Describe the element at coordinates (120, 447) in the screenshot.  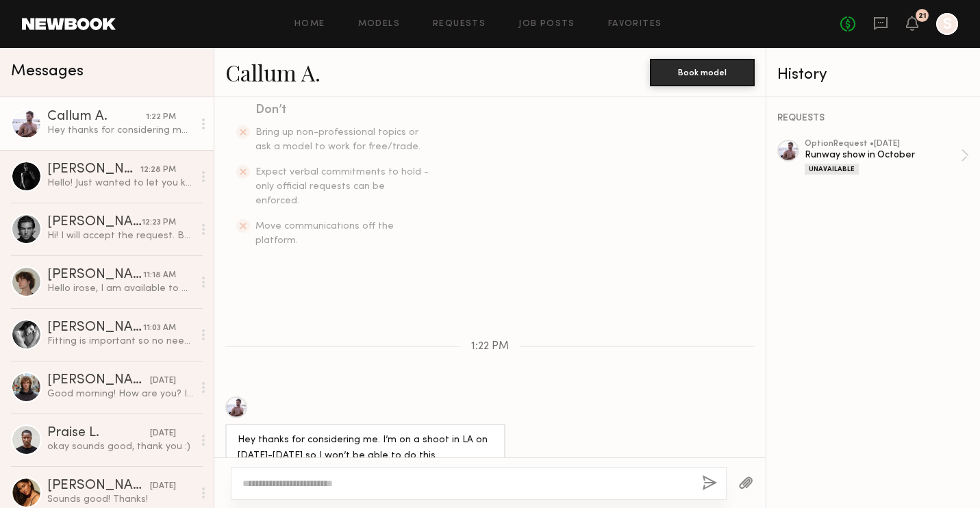
I see `div: okay sounds good, thank you :)` at that location.